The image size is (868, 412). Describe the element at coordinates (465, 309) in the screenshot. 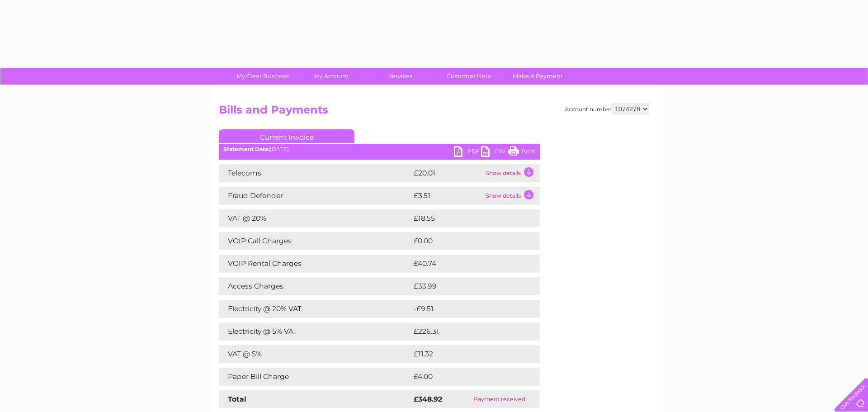

I see `td: -£9.51` at that location.